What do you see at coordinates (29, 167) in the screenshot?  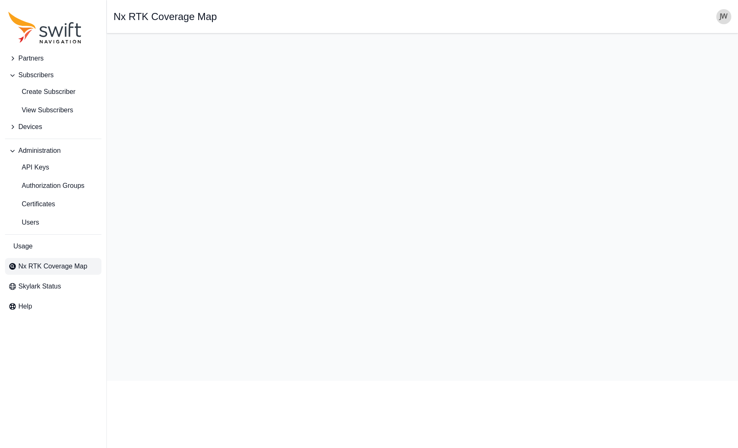 I see `span: API Keys` at bounding box center [29, 167].